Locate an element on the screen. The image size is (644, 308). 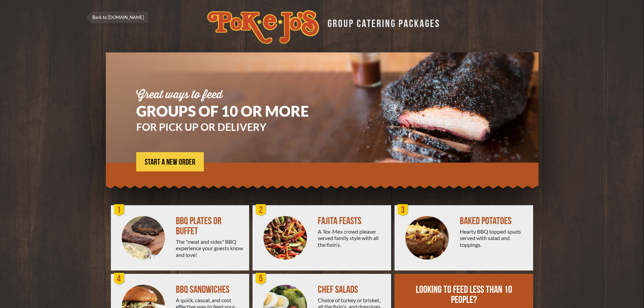
div: 4 is located at coordinates (120, 279).